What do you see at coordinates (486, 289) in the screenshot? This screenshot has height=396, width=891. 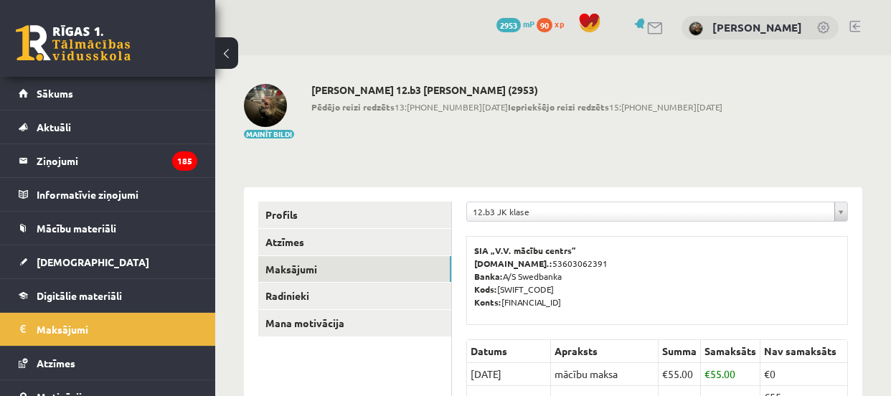 I see `b: Kods:` at bounding box center [486, 289].